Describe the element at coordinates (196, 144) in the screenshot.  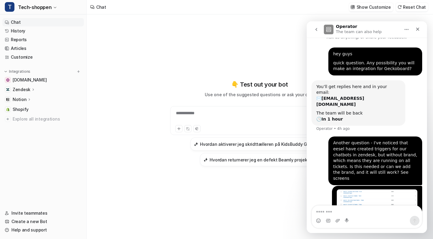
I see `img: Hvordan aktiverer jeg skridttælleren på KidsBuddy GPS-uret?` at that location.